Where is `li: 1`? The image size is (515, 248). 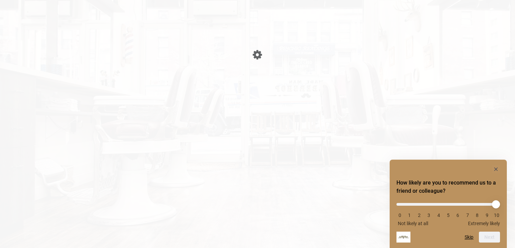 li: 1 is located at coordinates (410, 215).